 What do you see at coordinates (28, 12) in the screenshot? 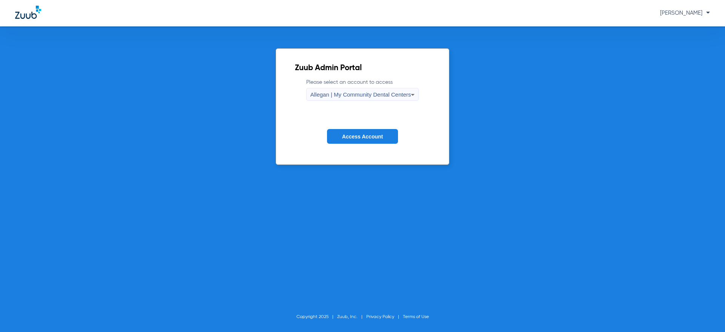
I see `img: Zuub Logo` at bounding box center [28, 12].